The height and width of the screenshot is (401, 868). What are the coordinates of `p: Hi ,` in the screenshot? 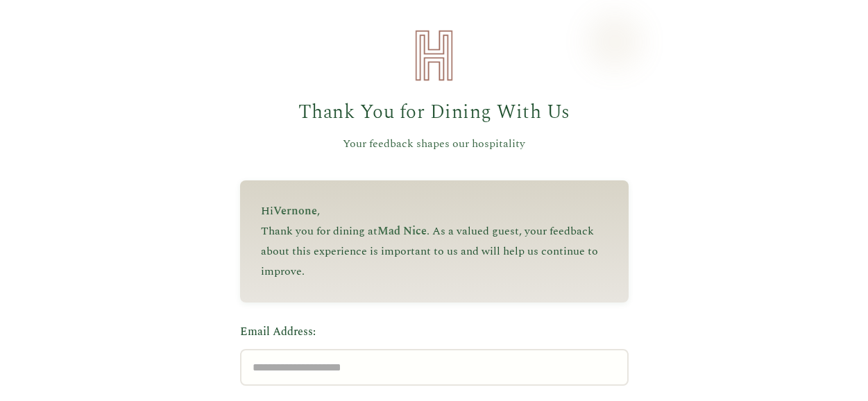 It's located at (434, 211).